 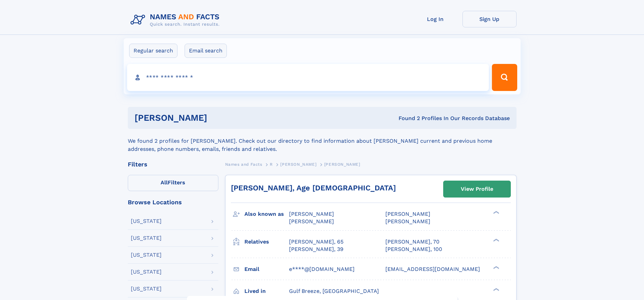 What do you see at coordinates (174, 183) in the screenshot?
I see `label: Filters` at bounding box center [174, 183].